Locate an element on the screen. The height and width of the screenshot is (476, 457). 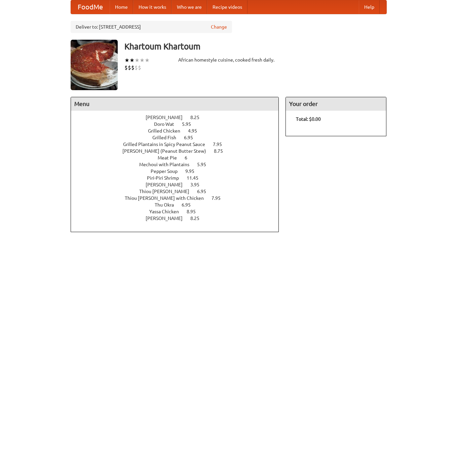
span: 3.95 is located at coordinates (198, 185).